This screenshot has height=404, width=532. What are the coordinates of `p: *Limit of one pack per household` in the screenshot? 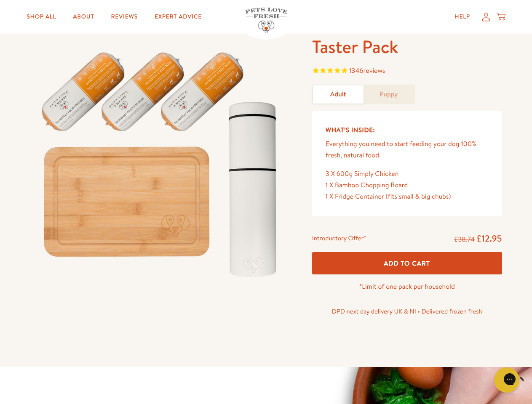 It's located at (407, 287).